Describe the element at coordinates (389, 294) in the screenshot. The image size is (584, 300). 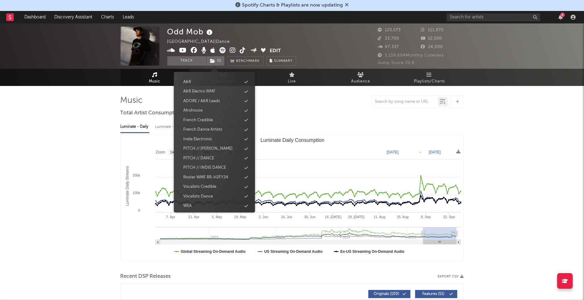
I see `button: Originals(100)` at that location.